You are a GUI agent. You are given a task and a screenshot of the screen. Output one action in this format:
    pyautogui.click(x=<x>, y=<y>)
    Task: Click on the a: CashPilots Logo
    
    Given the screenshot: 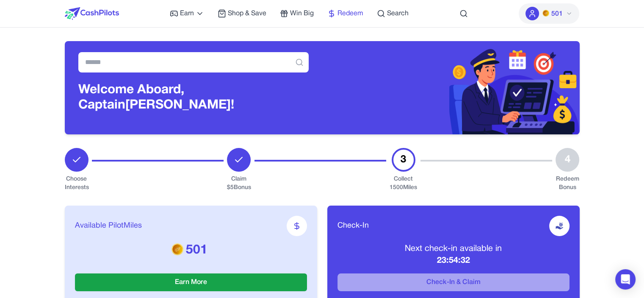 What is the action you would take?
    pyautogui.click(x=92, y=13)
    